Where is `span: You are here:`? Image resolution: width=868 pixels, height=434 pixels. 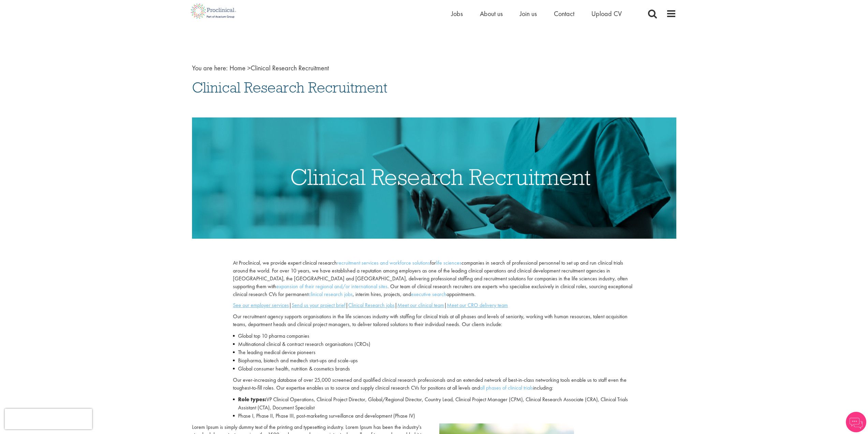
span: You are here: is located at coordinates (210, 68).